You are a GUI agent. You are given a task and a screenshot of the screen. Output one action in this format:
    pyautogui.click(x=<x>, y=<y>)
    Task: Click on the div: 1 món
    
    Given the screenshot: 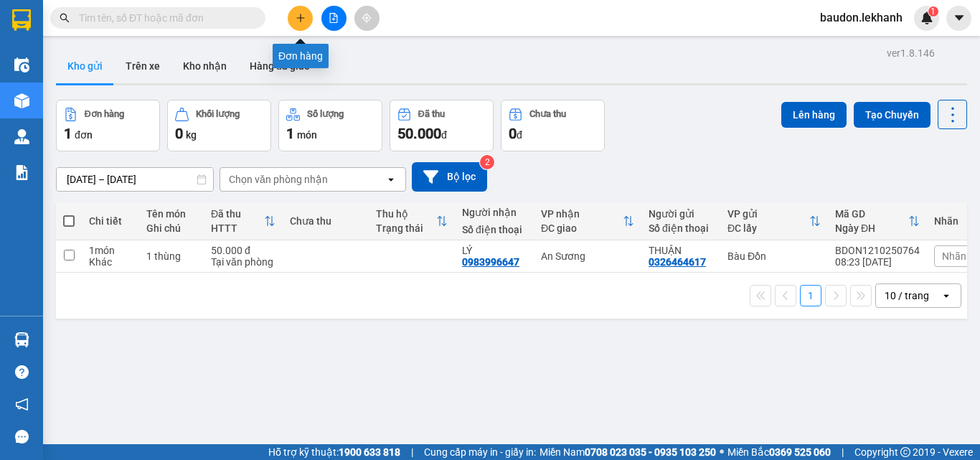 What is the action you would take?
    pyautogui.click(x=110, y=250)
    